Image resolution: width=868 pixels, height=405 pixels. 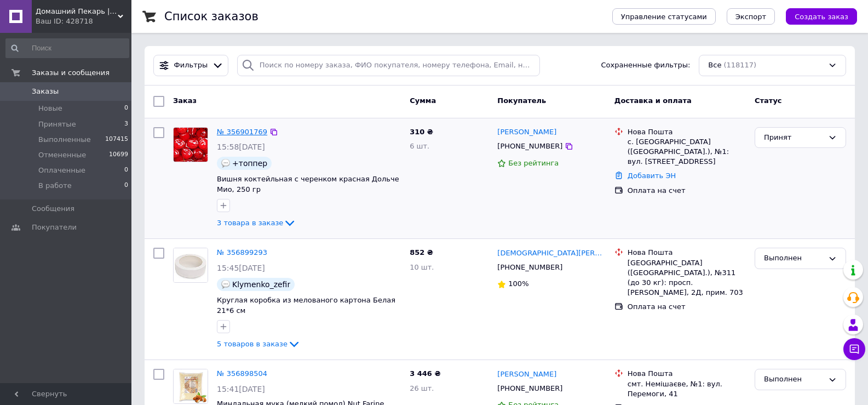 What do you see at coordinates (422, 267) in the screenshot?
I see `span: 10 шт.` at bounding box center [422, 267].